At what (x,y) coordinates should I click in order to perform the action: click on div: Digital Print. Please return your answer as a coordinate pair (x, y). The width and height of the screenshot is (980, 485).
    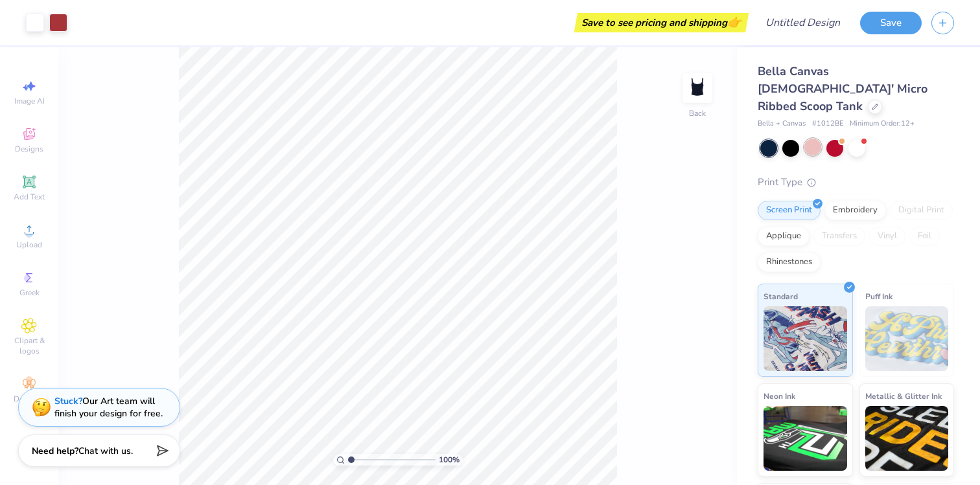
    Looking at the image, I should click on (921, 210).